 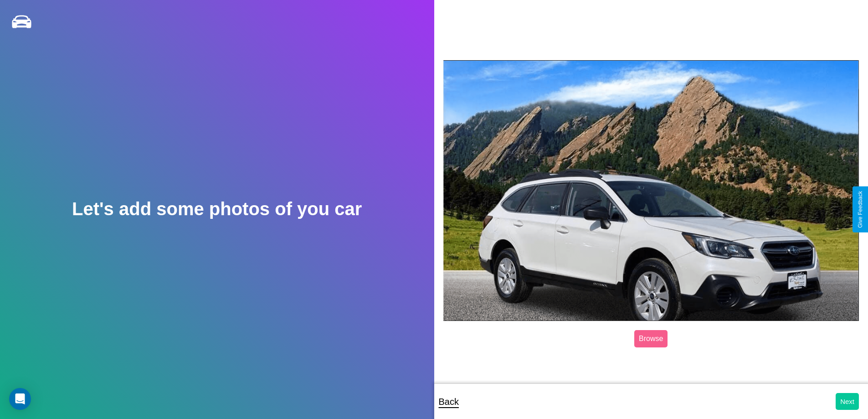 What do you see at coordinates (651, 339) in the screenshot?
I see `label: Browse` at bounding box center [651, 339].